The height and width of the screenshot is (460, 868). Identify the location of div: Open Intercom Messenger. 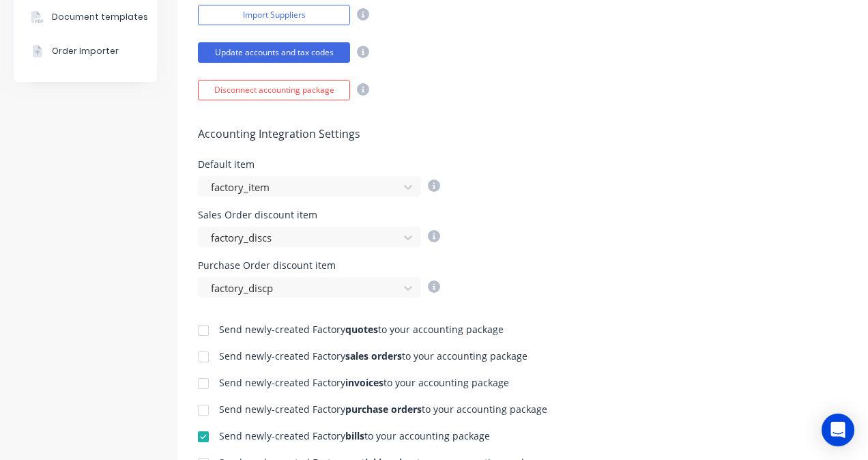
(838, 430).